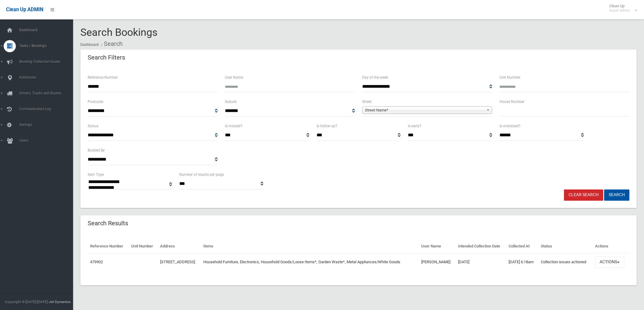 The height and width of the screenshot is (310, 644). What do you see at coordinates (611, 246) in the screenshot?
I see `th: Actions` at bounding box center [611, 246].